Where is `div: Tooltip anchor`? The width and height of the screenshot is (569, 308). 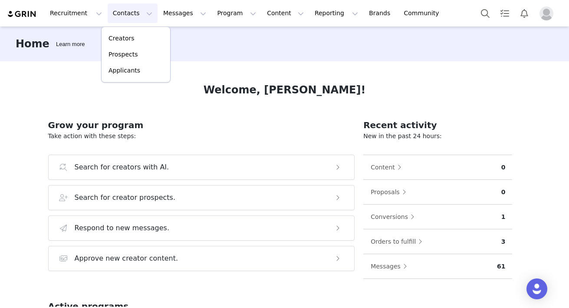 div: Tooltip anchor is located at coordinates (70, 44).